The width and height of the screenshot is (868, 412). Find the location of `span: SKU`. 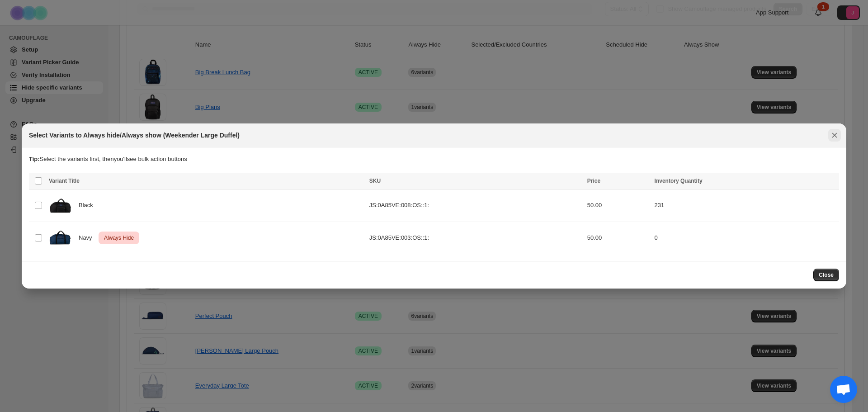

span: SKU is located at coordinates (375, 181).